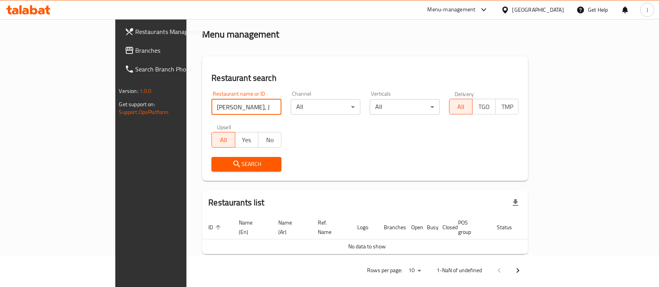 The image size is (659, 287). Describe the element at coordinates (251, 228) in the screenshot. I see `span: Name (En)` at that location.